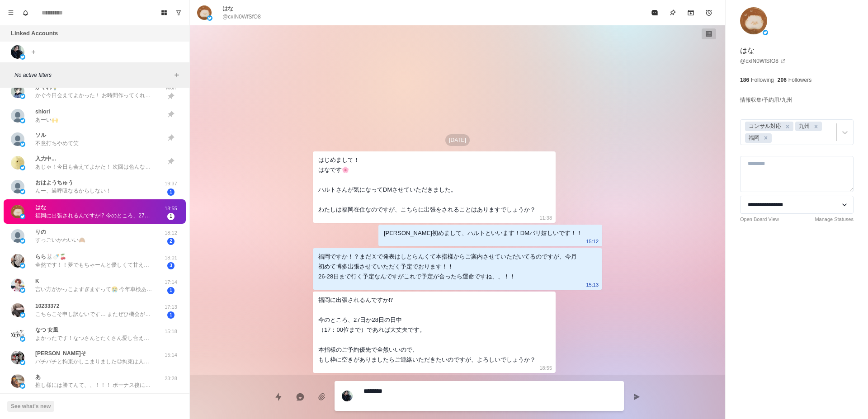 The width and height of the screenshot is (868, 419). Describe the element at coordinates (171, 184) in the screenshot. I see `p: 19:37` at that location.